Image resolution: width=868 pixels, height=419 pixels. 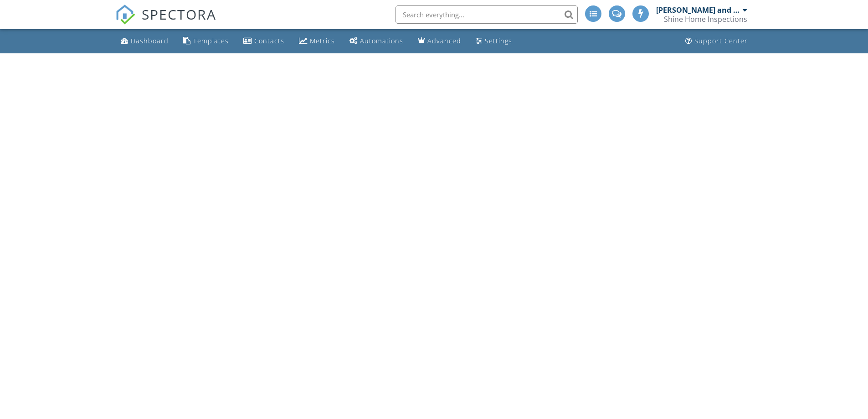 What do you see at coordinates (376, 41) in the screenshot?
I see `a: Automations (Advanced)` at bounding box center [376, 41].